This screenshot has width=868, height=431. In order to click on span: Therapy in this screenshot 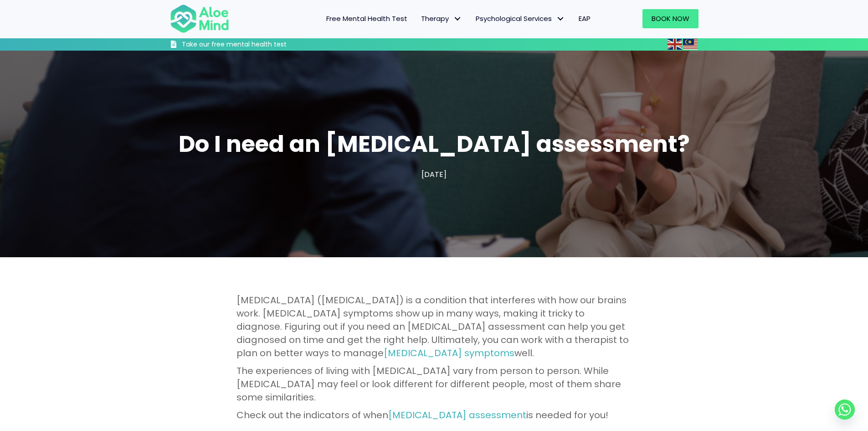, I will do `click(442, 18)`.